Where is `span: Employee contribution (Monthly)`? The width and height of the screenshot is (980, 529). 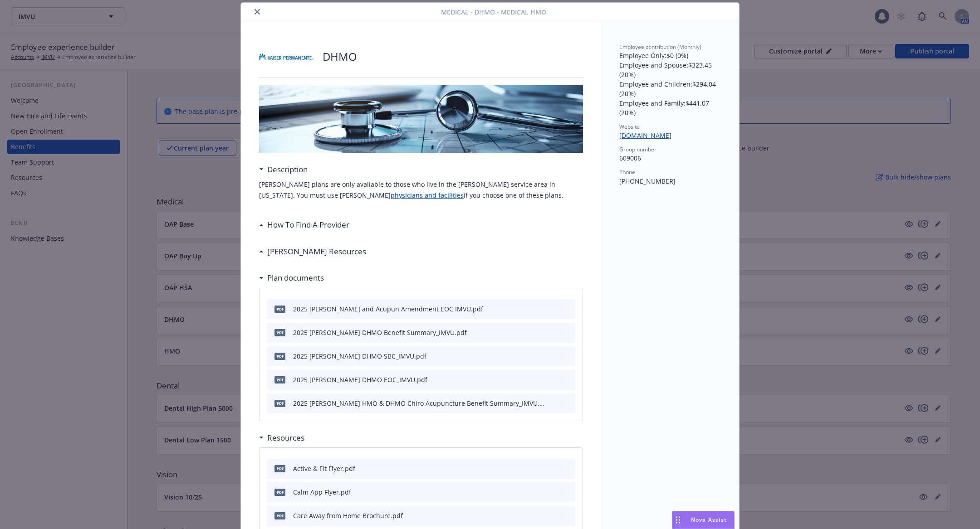 span: Employee contribution (Monthly) is located at coordinates (660, 47).